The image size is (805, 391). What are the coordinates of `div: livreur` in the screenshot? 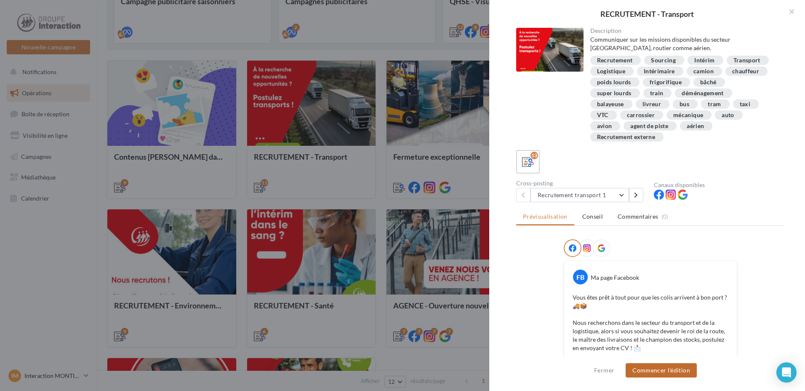 It's located at (652, 104).